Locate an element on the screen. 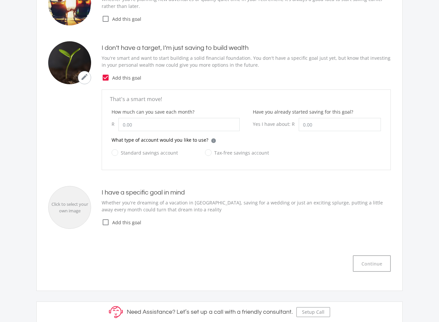  p: That's a smart move! is located at coordinates (246, 99).